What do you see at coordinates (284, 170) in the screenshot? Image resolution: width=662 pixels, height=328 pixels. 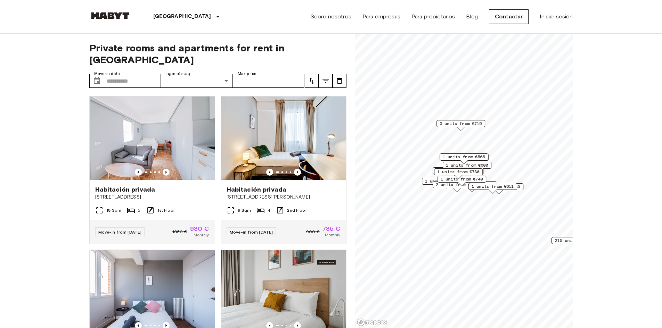 I see `a: Marketing picture of unit ES-15-018-001-03HPrevious imagePrevious imageHabitación privada[STREET_...` at bounding box center [284, 170].